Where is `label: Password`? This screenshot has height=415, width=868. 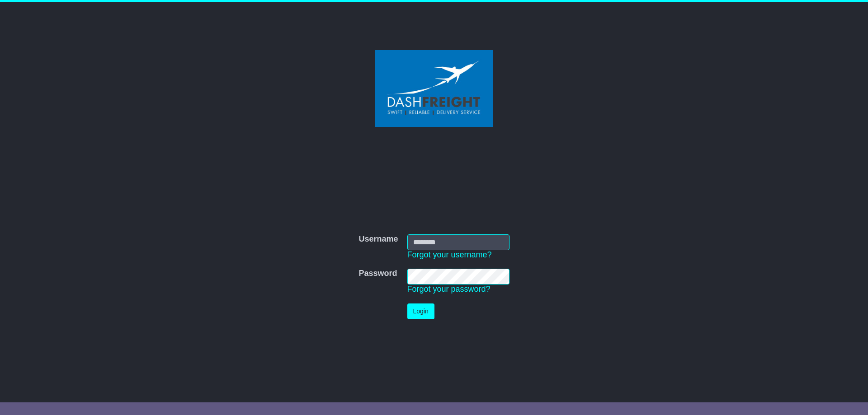 label: Password is located at coordinates (377, 273).